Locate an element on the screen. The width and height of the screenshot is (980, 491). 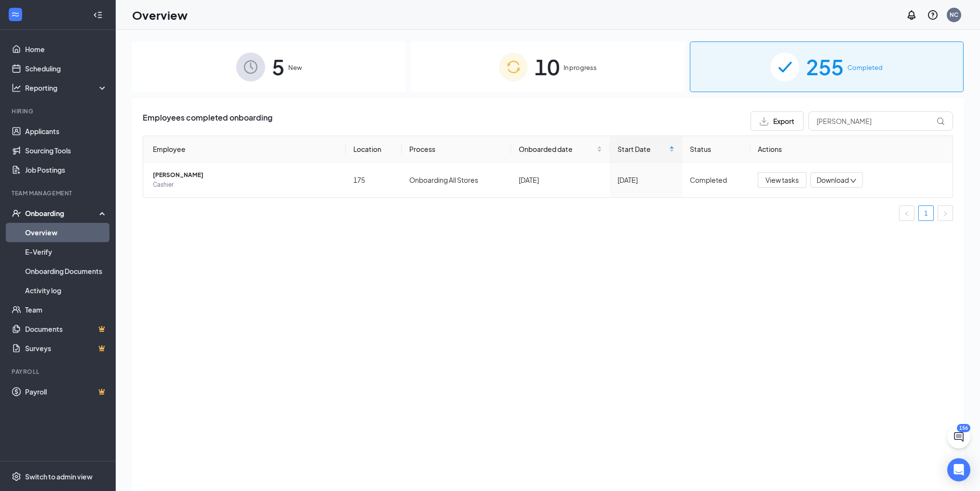
a: DocumentsCrown is located at coordinates (66, 329).